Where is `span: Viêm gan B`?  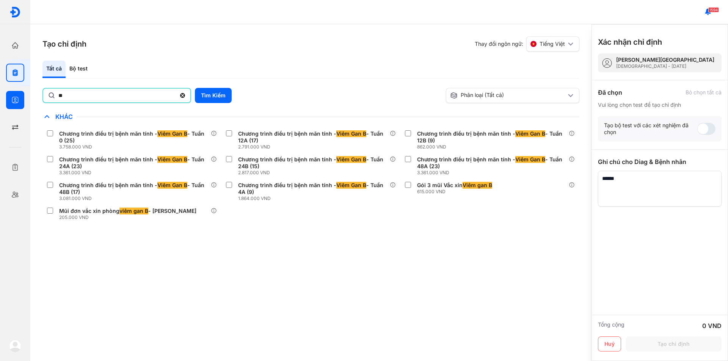
span: Viêm gan B is located at coordinates (477, 185).